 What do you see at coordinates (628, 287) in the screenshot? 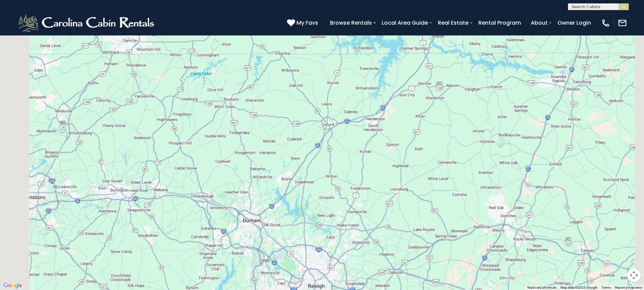
I see `a: Report a map error` at bounding box center [628, 287].